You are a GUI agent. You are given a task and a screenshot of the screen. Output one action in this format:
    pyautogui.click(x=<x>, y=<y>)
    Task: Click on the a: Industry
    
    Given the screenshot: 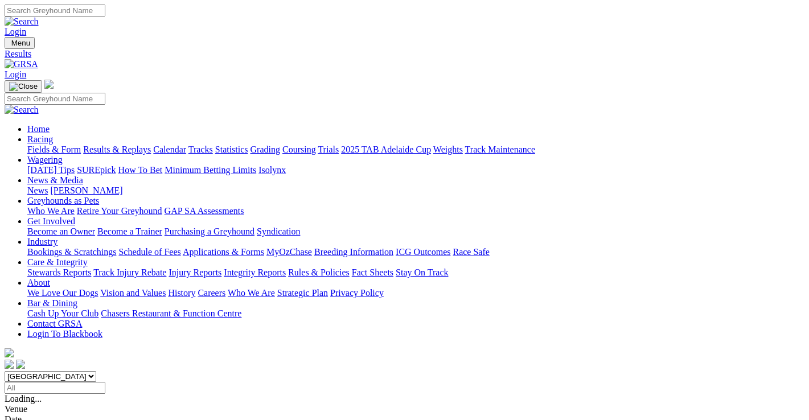 What is the action you would take?
    pyautogui.click(x=42, y=241)
    